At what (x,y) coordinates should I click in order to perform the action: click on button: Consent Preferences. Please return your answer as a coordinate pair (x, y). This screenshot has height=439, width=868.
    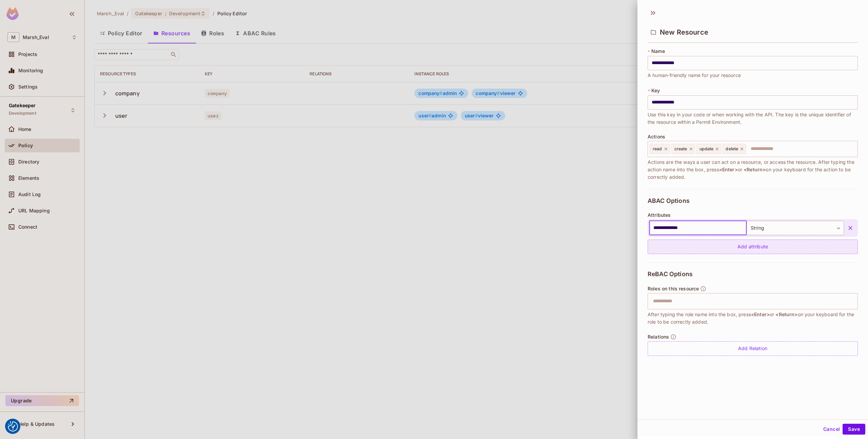
    Looking at the image, I should click on (13, 426).